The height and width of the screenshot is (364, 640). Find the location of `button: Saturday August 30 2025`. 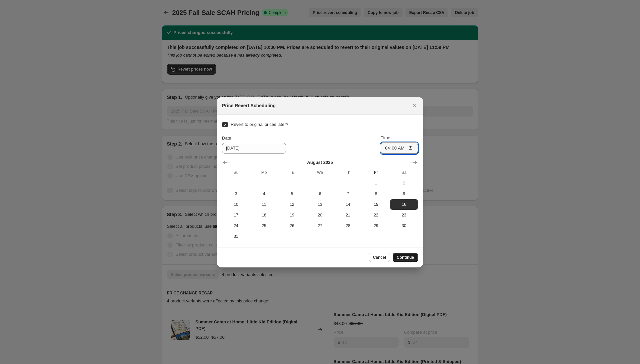

button: Saturday August 30 2025 is located at coordinates (404, 226).